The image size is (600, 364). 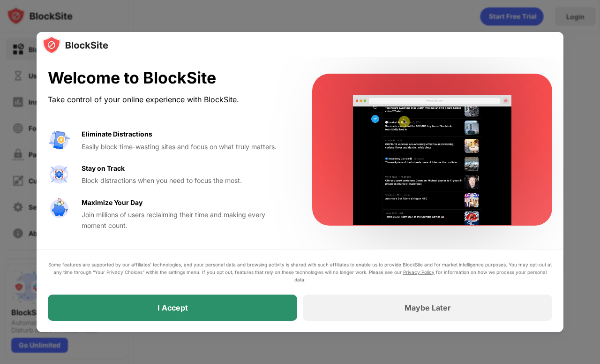 What do you see at coordinates (419, 272) in the screenshot?
I see `a: Privacy Policy` at bounding box center [419, 272].